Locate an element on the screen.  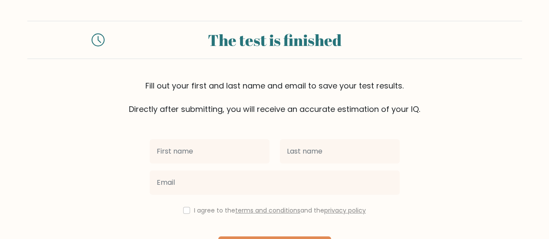
a: terms and conditions is located at coordinates (268, 210).